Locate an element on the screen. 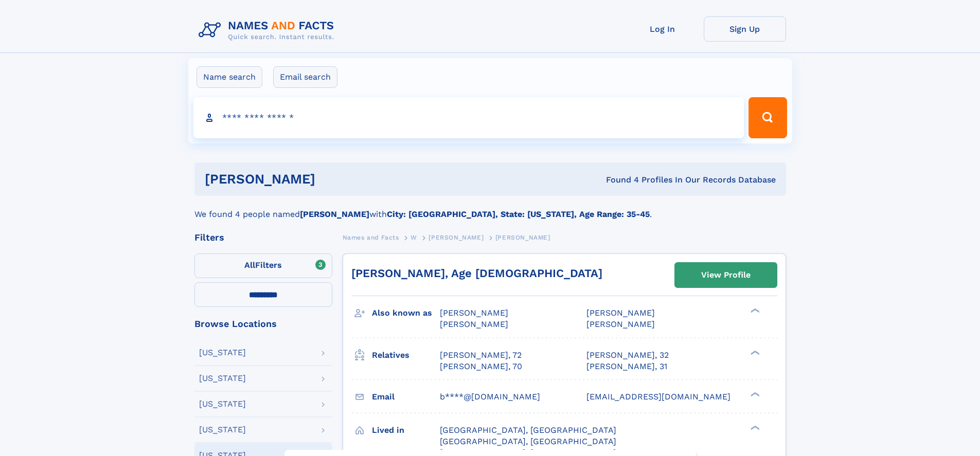 This screenshot has width=980, height=456. input: search input is located at coordinates (468, 118).